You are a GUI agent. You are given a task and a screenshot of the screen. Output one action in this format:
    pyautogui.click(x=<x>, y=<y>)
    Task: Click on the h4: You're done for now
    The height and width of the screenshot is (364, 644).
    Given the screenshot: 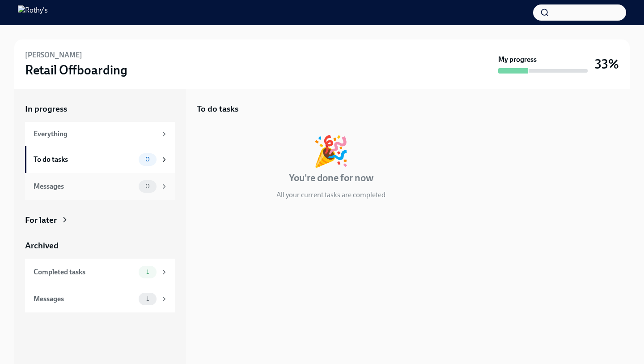 What is the action you would take?
    pyautogui.click(x=331, y=177)
    